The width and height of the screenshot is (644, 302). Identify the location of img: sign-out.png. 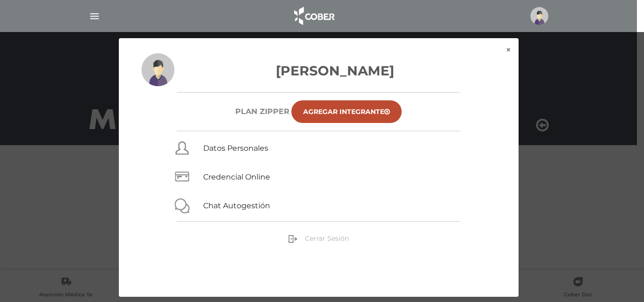
(293, 239).